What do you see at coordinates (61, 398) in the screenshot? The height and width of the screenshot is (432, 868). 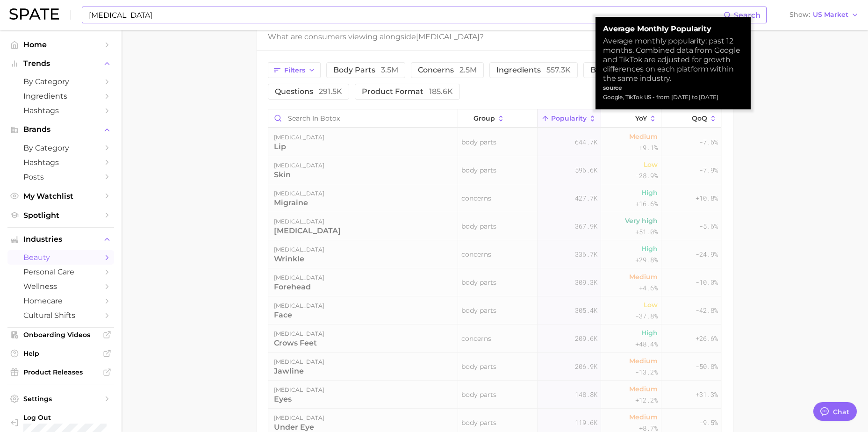 I see `a: Settings` at bounding box center [61, 398].